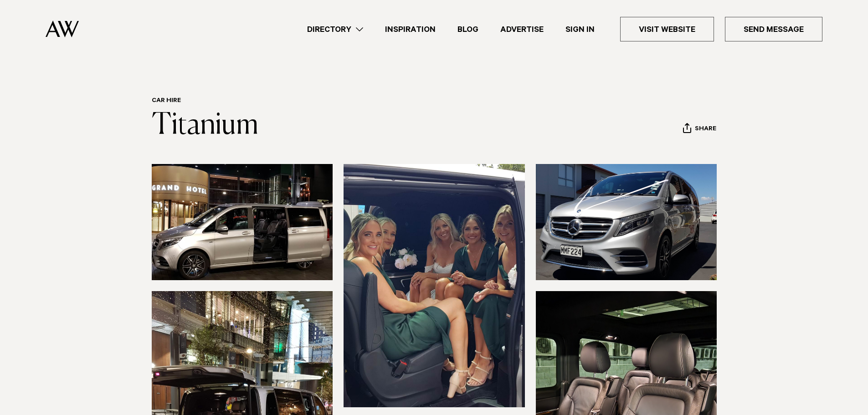 This screenshot has width=868, height=415. Describe the element at coordinates (580, 29) in the screenshot. I see `a: Sign In` at that location.